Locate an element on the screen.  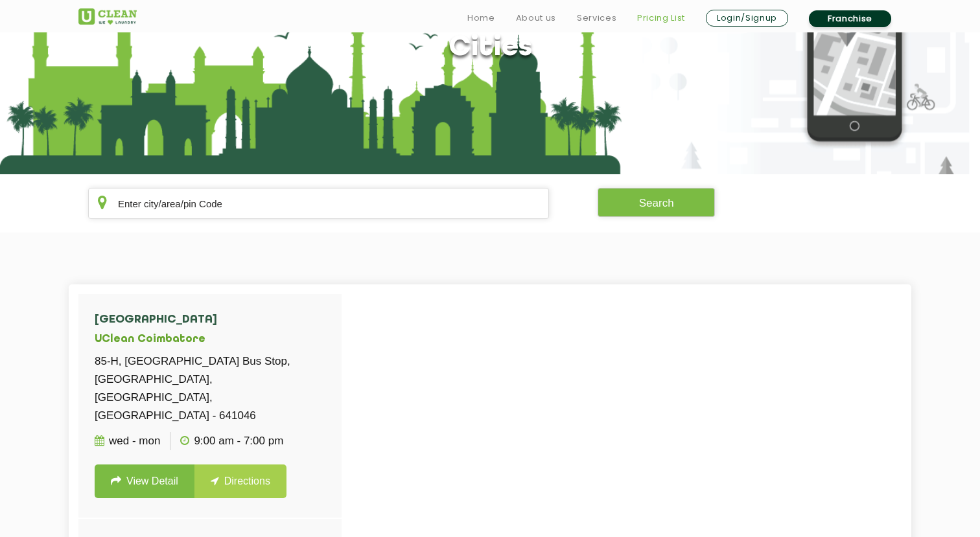
a: Pricing List is located at coordinates (661, 18).